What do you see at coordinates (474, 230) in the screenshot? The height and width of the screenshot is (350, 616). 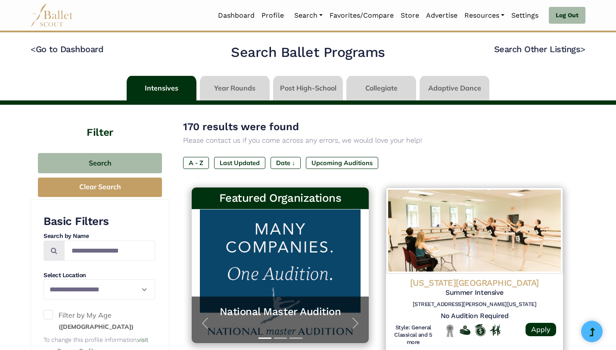 I see `img: Logo` at bounding box center [474, 230].